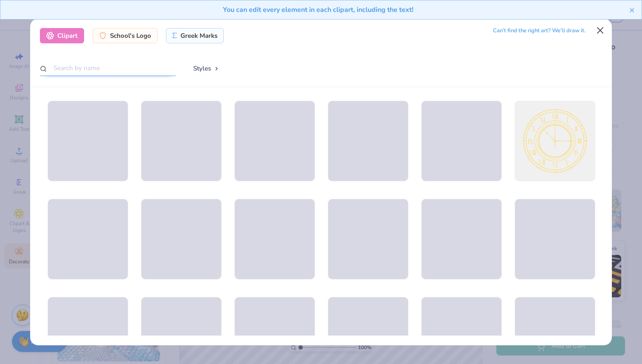  I want to click on div: Clipart, so click(62, 36).